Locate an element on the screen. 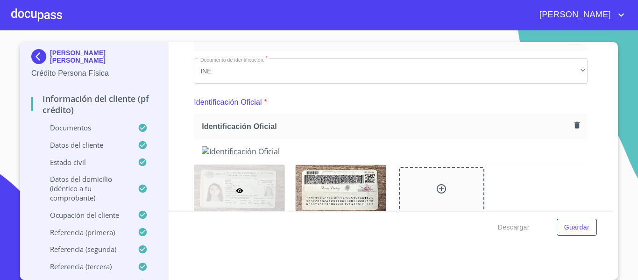 This screenshot has width=638, height=280. p: Estado Civil is located at coordinates (85, 162).